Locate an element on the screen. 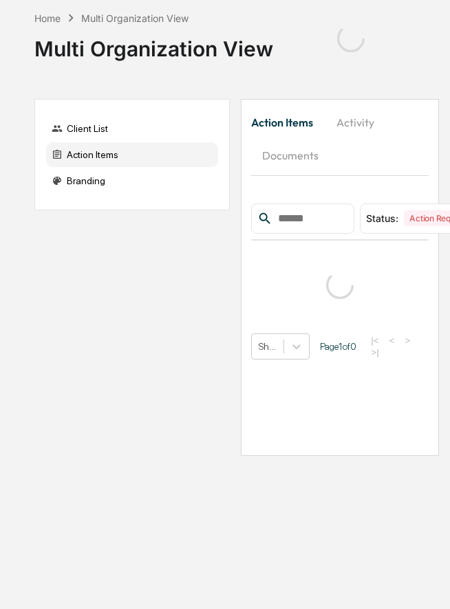  div: Home is located at coordinates (47, 18).